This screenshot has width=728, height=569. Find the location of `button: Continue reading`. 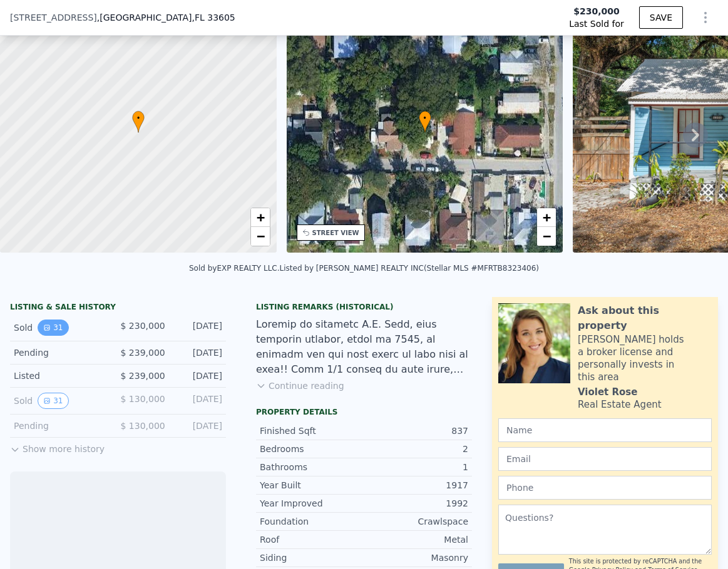

button: Continue reading is located at coordinates (300, 386).